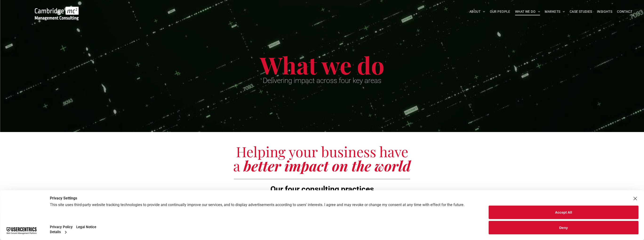  Describe the element at coordinates (57, 14) in the screenshot. I see `img: Go to Homepage` at that location.